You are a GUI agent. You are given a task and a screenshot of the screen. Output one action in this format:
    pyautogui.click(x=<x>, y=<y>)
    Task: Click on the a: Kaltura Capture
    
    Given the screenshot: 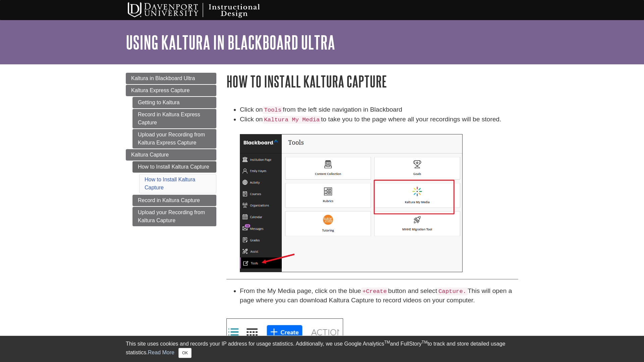 What is the action you would take?
    pyautogui.click(x=171, y=155)
    